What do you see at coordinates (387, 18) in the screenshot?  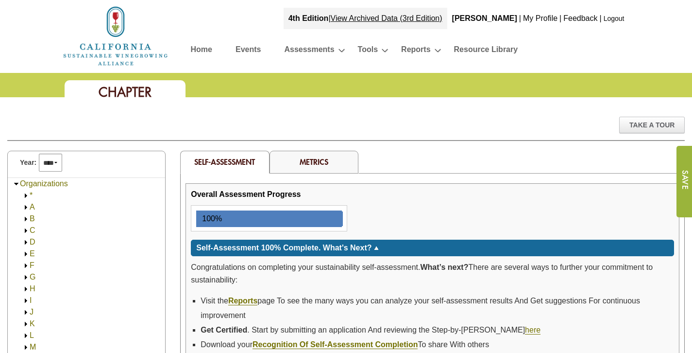 I see `a: View Archived Data (3rd Edition)` at bounding box center [387, 18].